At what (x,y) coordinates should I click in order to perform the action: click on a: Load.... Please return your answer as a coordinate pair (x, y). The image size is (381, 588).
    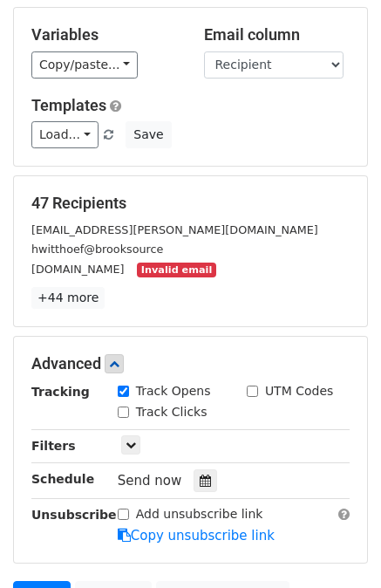
    Looking at the image, I should click on (65, 134).